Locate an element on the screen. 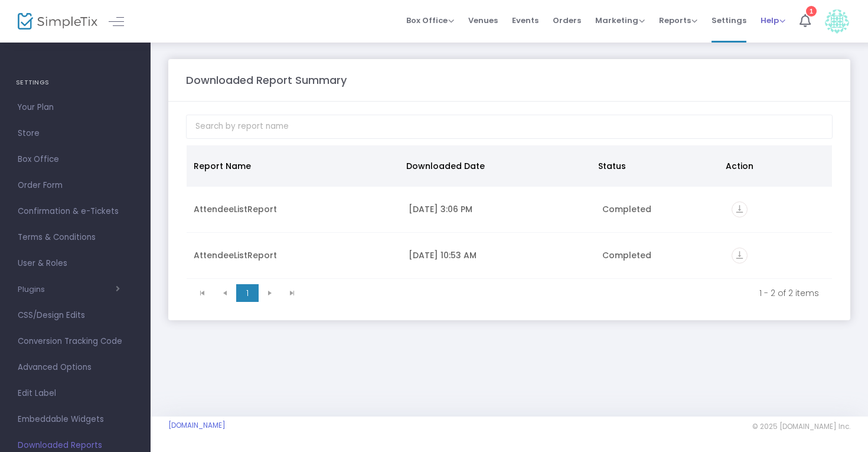 This screenshot has height=452, width=868. span: Venues is located at coordinates (483, 20).